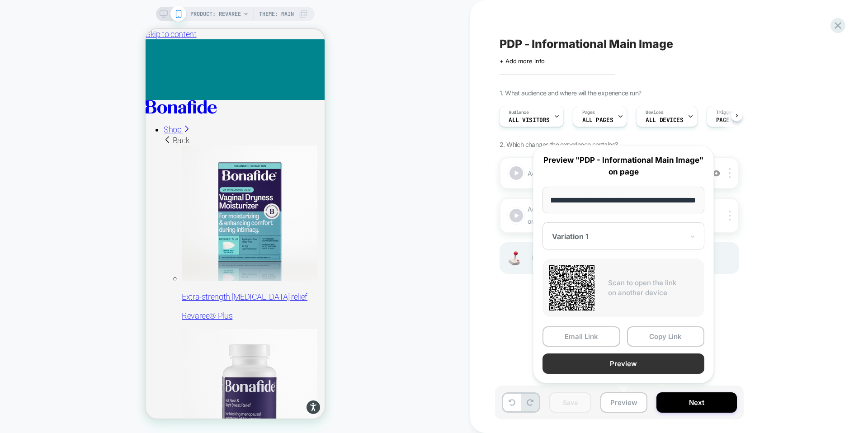  What do you see at coordinates (522, 61) in the screenshot?
I see `span: + Add more info` at bounding box center [522, 61].